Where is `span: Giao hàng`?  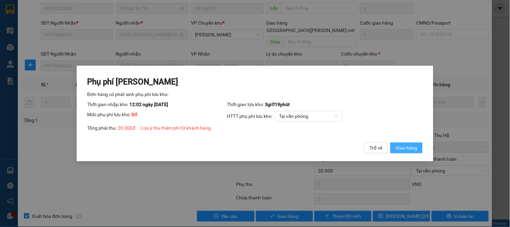 span: Giao hàng is located at coordinates (406, 148).